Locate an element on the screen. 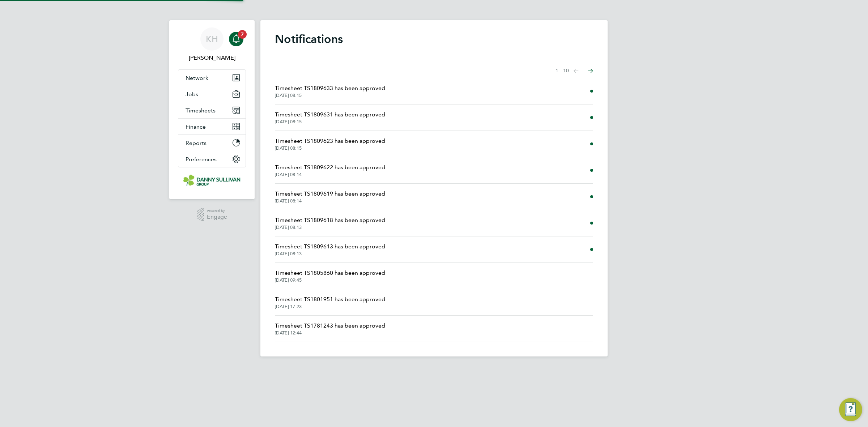  nav: Main navigation is located at coordinates (212, 110).